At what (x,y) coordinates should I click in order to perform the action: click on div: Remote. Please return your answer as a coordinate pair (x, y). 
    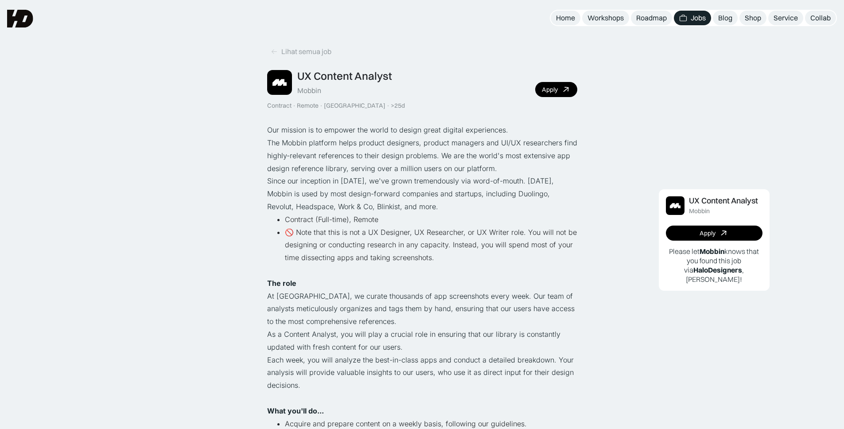
    Looking at the image, I should click on (307, 105).